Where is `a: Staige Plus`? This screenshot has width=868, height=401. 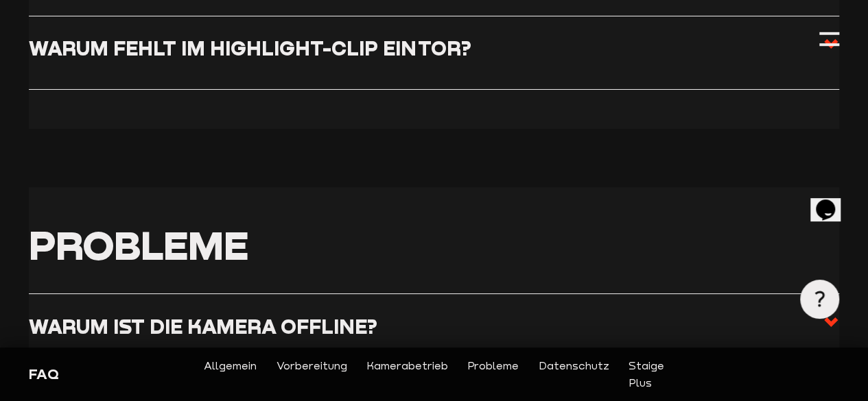
a: Staige Plus is located at coordinates (647, 374).